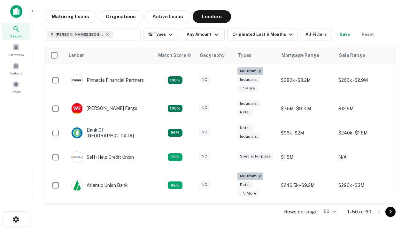  I want to click on button: Lenders, so click(212, 17).